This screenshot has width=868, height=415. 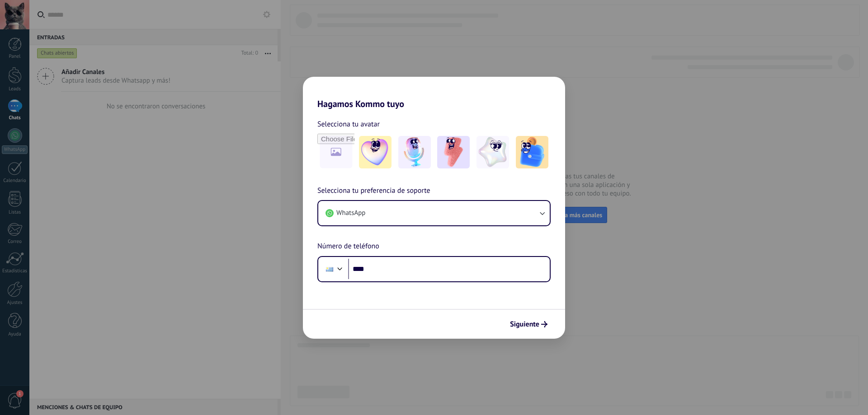 What do you see at coordinates (375, 153) in the screenshot?
I see `img: -1.jpeg` at bounding box center [375, 153].